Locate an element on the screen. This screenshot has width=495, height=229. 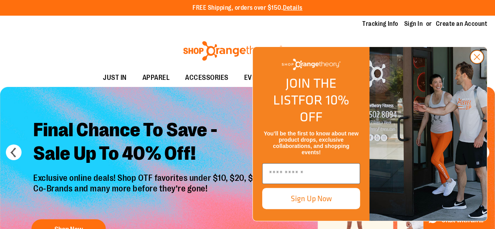
p: FREE Shipping, orders over $150. is located at coordinates (247, 8).